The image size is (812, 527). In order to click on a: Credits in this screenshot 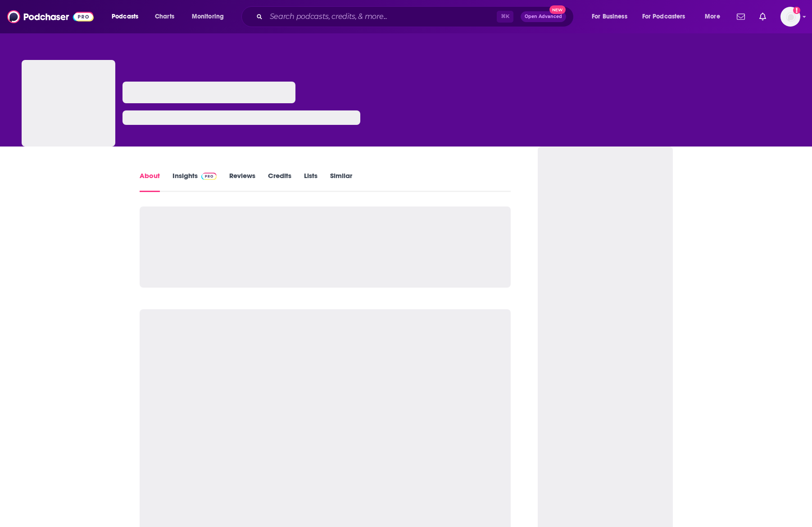, I will do `click(279, 182)`.